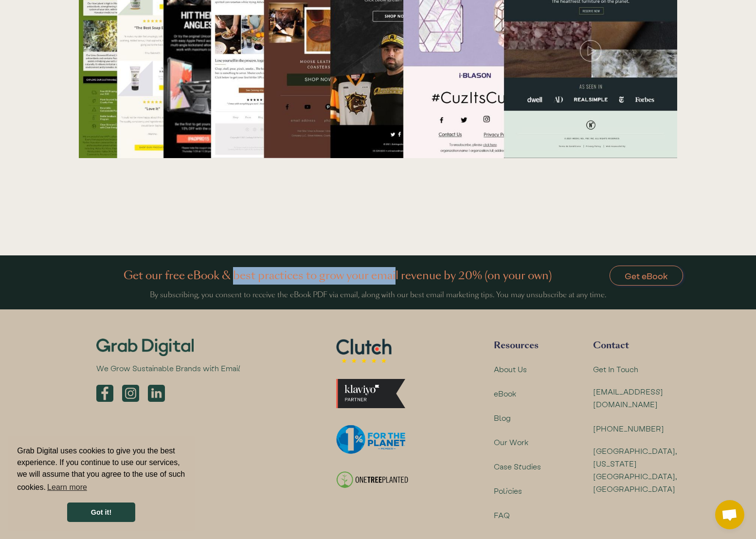 The width and height of the screenshot is (756, 539). Describe the element at coordinates (372, 488) in the screenshot. I see `img: We plant trees for every unique email send` at that location.